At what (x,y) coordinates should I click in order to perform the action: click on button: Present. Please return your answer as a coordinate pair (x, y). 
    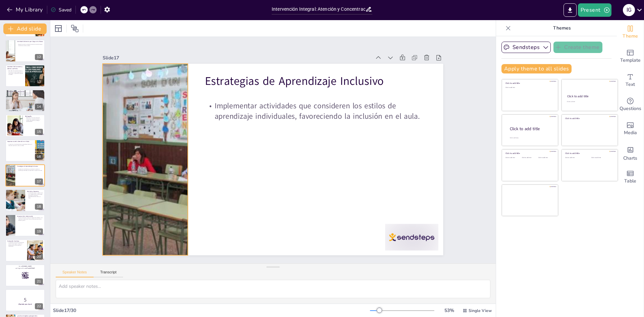
    Looking at the image, I should click on (595, 10).